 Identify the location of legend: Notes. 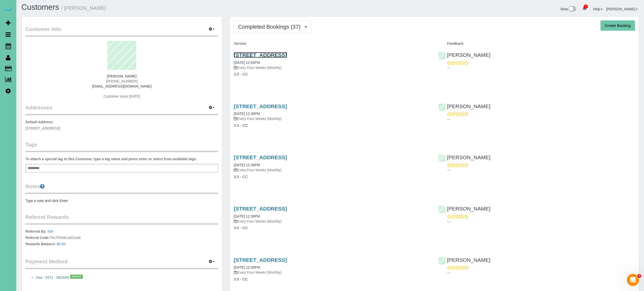
(122, 188).